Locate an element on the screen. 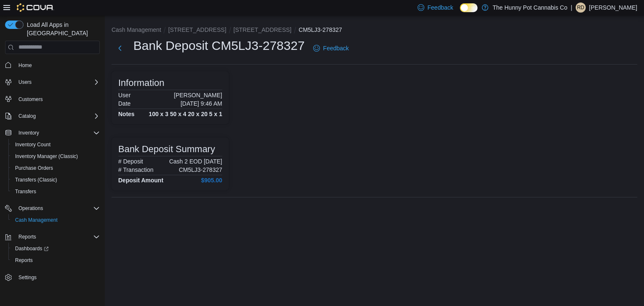  a: Transfers (Classic) is located at coordinates (36, 180).